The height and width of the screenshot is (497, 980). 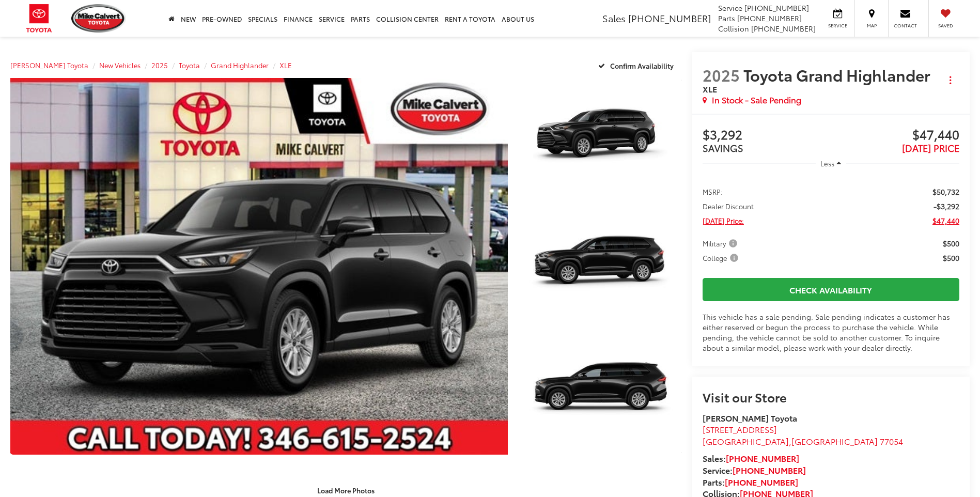 I want to click on a: Expand Photo 1, so click(x=600, y=139).